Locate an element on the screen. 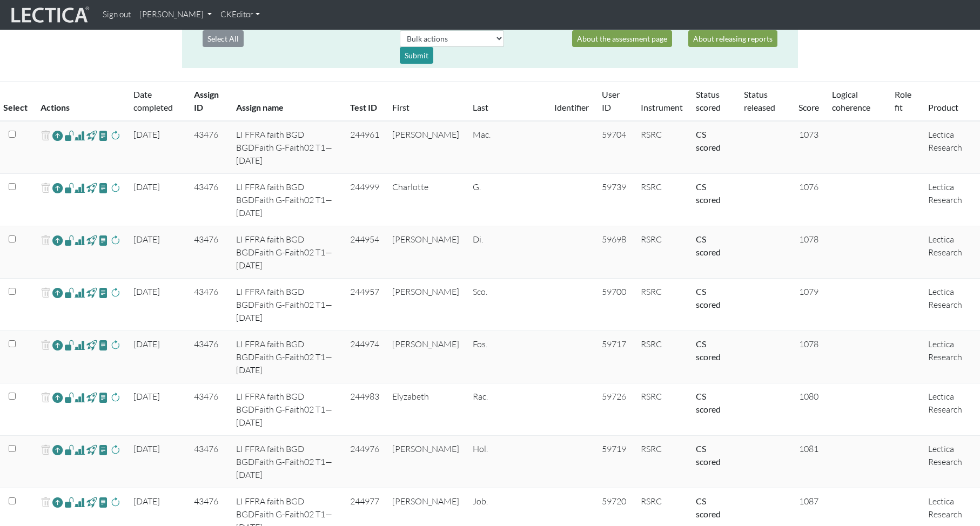 The height and width of the screenshot is (526, 980). a: Identifier is located at coordinates (571, 107).